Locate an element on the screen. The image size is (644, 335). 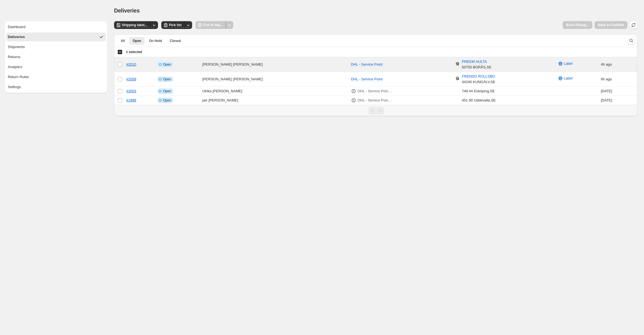
span: FRENDO ROLLSBO is located at coordinates (478, 77).